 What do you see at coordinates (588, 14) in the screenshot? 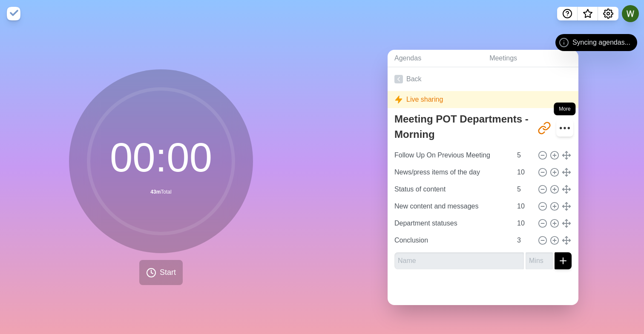
I see `button: What’s new` at bounding box center [588, 14].